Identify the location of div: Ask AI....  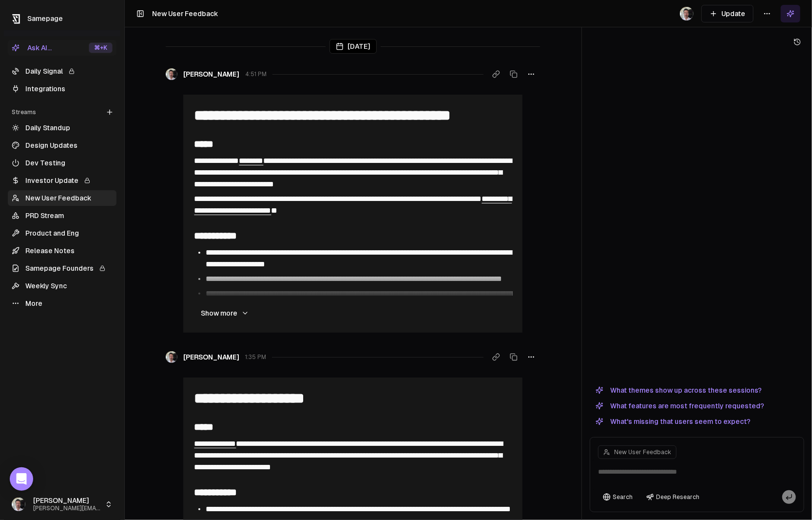
(32, 48).